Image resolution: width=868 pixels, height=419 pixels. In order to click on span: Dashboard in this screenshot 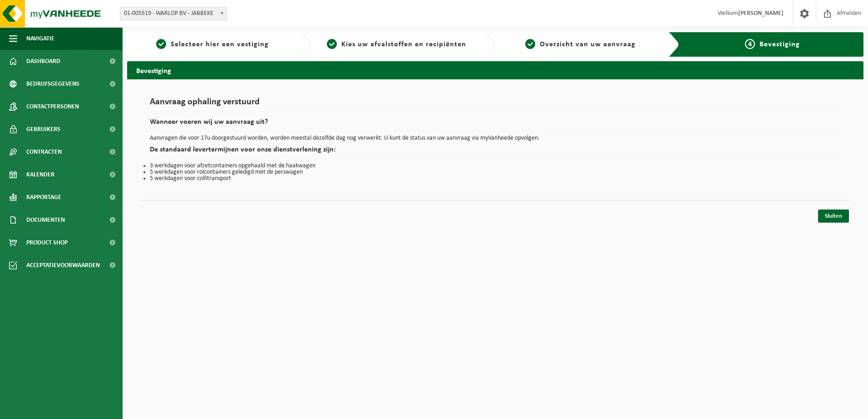, I will do `click(43, 61)`.